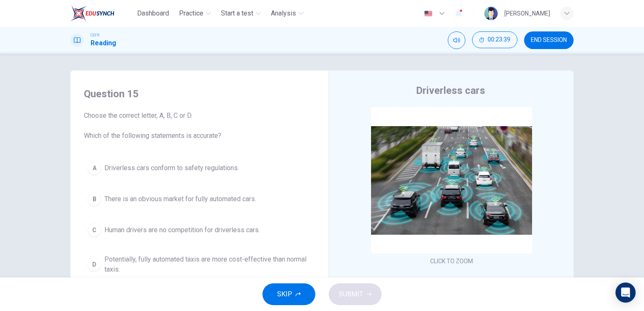  What do you see at coordinates (153, 13) in the screenshot?
I see `button: Dashboard` at bounding box center [153, 13].